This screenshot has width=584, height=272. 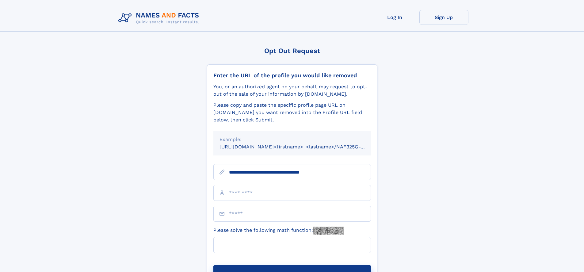 I want to click on div: Enter the URL of the profile you would like removed, so click(x=292, y=75).